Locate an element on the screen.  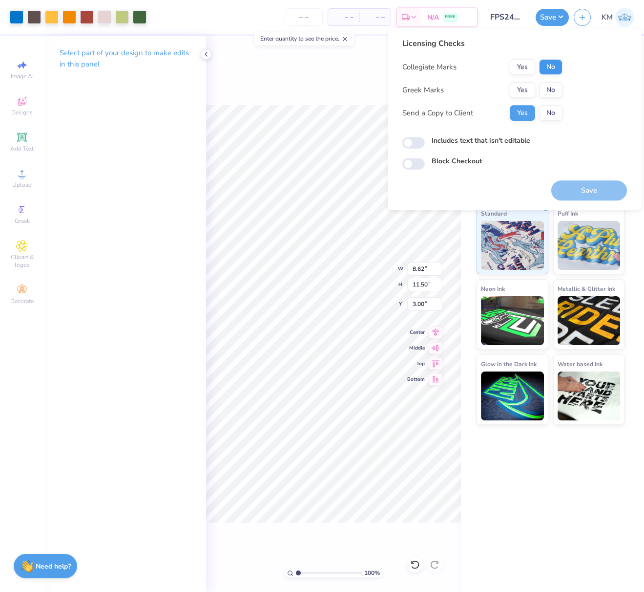
input: Untitled Design is located at coordinates (507, 17).